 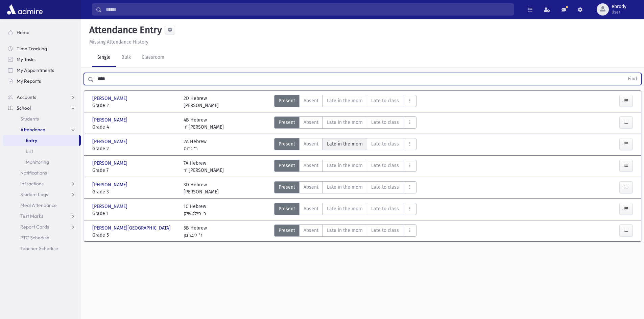 I want to click on button: Find, so click(x=632, y=79).